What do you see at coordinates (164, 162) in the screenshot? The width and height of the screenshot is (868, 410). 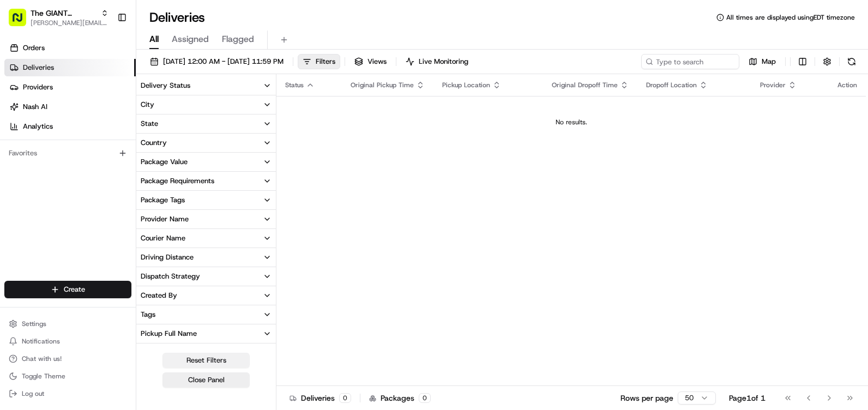 I see `div: Package Value` at bounding box center [164, 162].